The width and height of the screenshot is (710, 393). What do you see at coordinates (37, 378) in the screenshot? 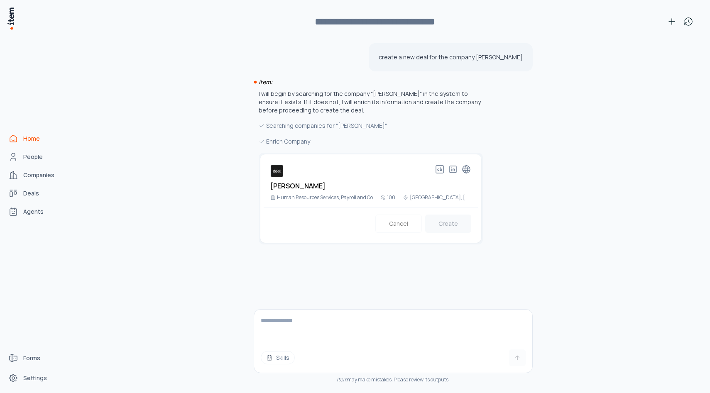
I see `a: Settings` at bounding box center [37, 378].